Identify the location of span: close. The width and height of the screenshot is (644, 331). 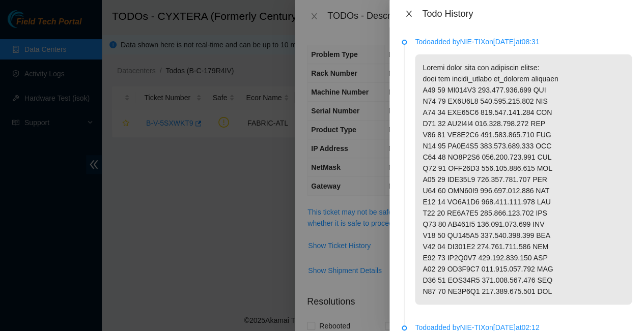
(409, 14).